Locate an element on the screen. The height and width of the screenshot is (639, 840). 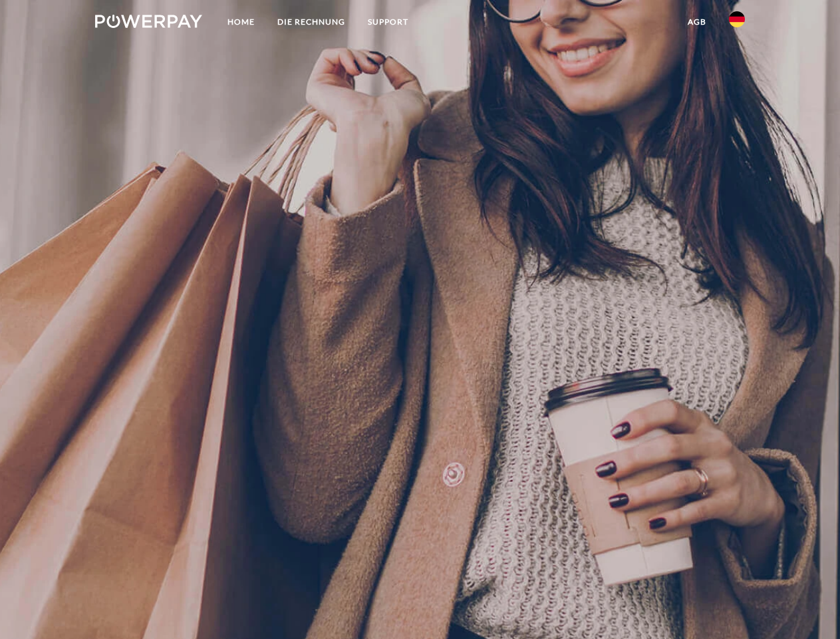
a: agb is located at coordinates (697, 22).